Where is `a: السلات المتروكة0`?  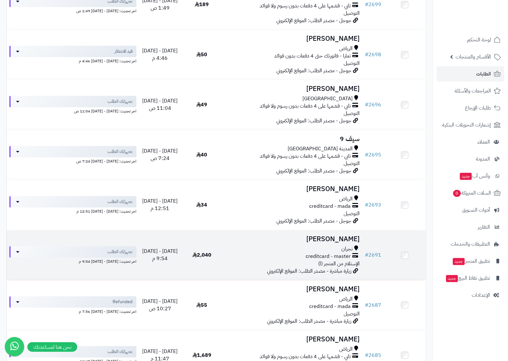 a: السلات المتروكة0 is located at coordinates (470, 193).